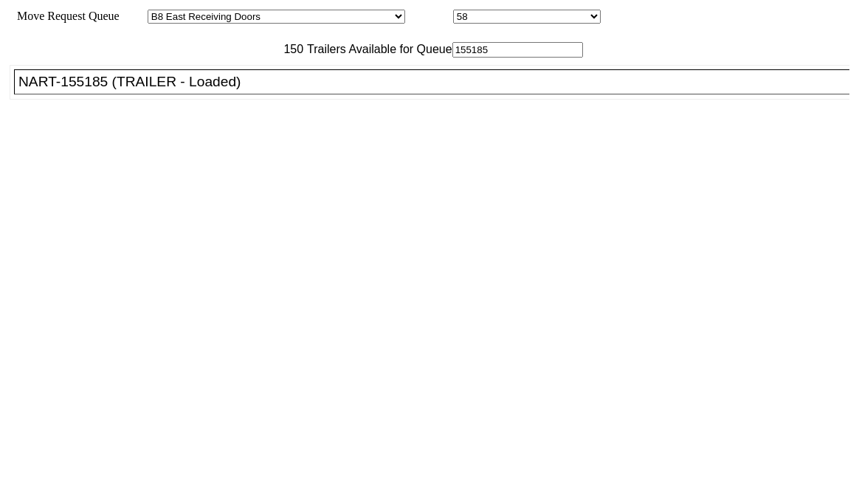 The height and width of the screenshot is (504, 859). Describe the element at coordinates (289, 49) in the screenshot. I see `span: 150` at that location.